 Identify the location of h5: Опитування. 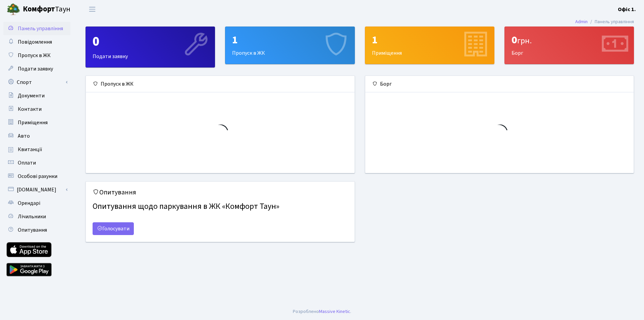
(220, 192).